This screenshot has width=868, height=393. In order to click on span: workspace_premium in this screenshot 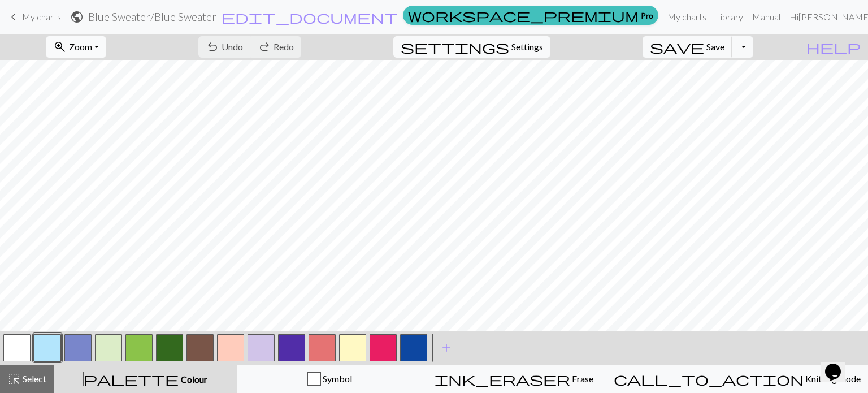, I will do `click(524, 15)`.